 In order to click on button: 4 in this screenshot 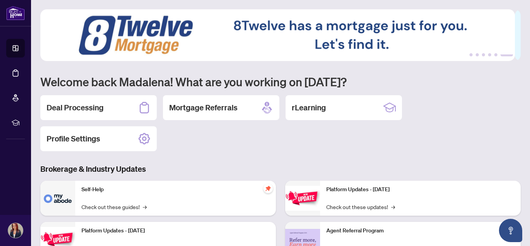, I will do `click(490, 55)`.